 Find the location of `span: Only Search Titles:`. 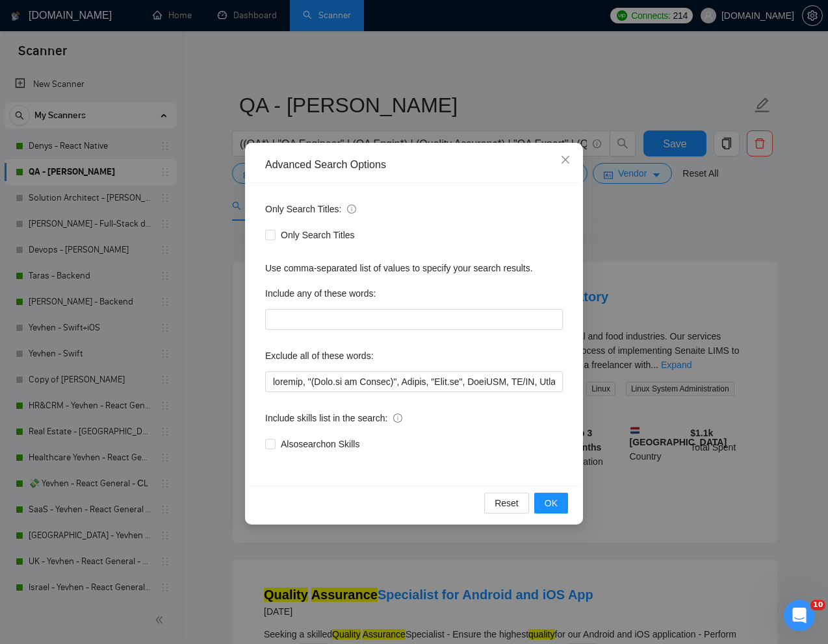

span: Only Search Titles: is located at coordinates (311, 209).